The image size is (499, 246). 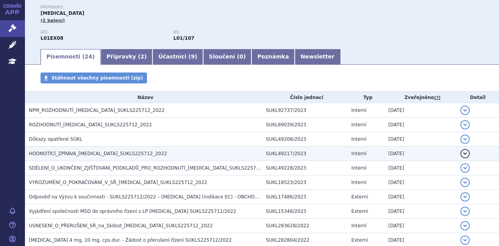 I want to click on span: 0, so click(x=241, y=56).